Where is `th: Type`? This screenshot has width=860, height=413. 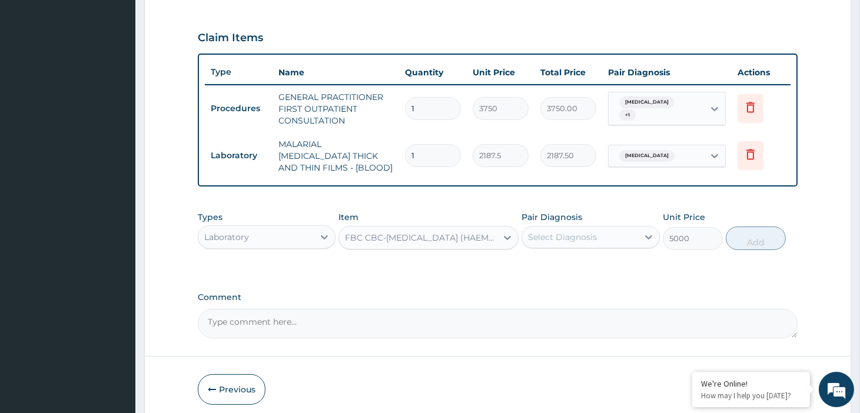
th: Type is located at coordinates (238, 72).